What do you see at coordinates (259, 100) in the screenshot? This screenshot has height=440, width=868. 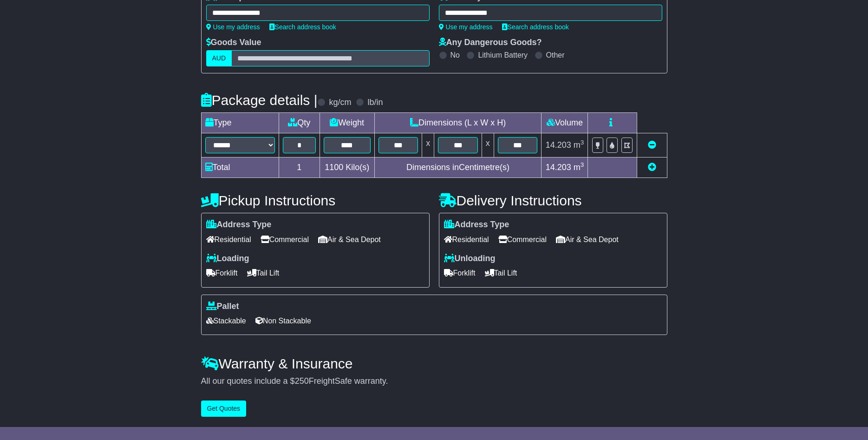 I see `h4: Package details |` at bounding box center [259, 100].